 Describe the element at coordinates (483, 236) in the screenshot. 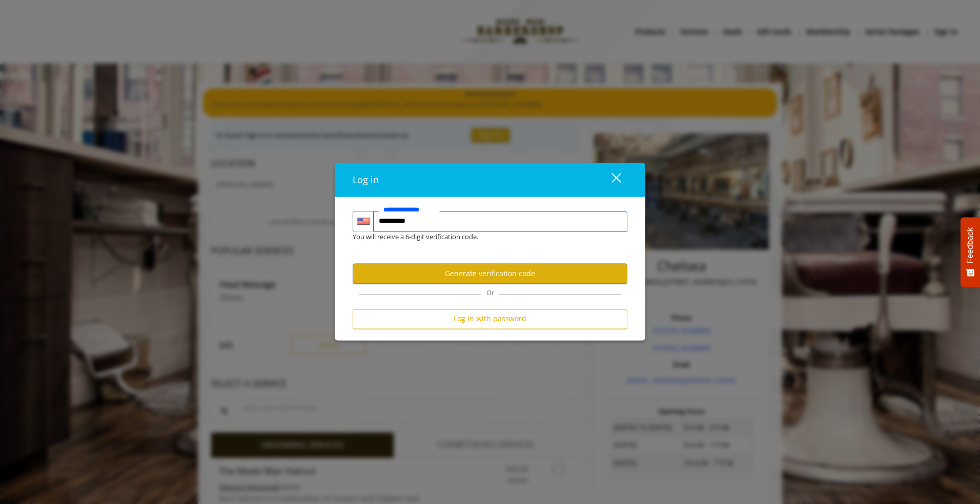

I see `div: You will receive a 6-digit verification code.` at that location.